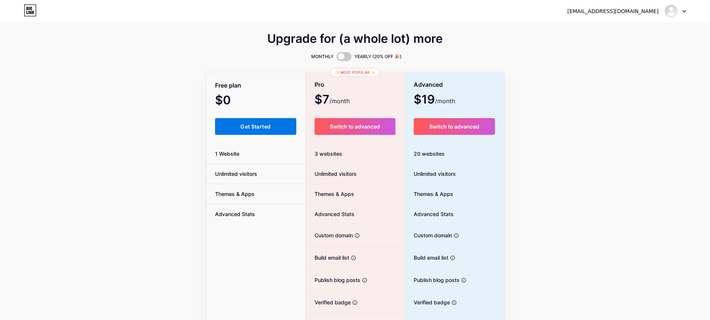  Describe the element at coordinates (454, 154) in the screenshot. I see `div: 20 websites` at that location.